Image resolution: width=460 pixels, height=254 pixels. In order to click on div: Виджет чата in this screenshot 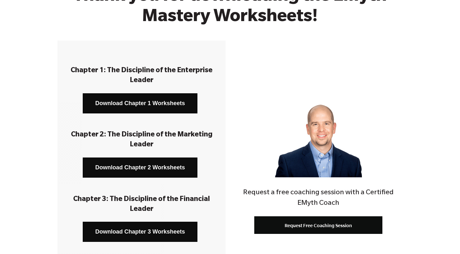, I will do `click(444, 238)`.